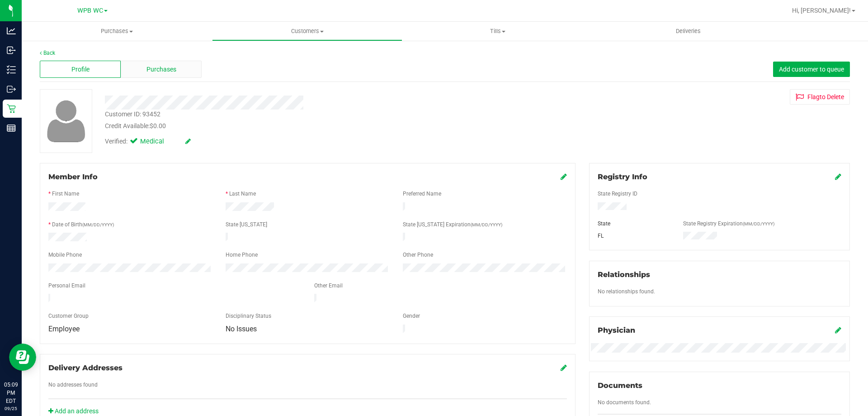 Image resolution: width=868 pixels, height=416 pixels. Describe the element at coordinates (73, 385) in the screenshot. I see `label: No addresses found` at that location.